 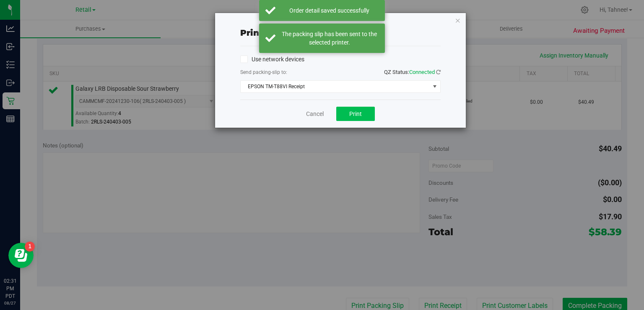 I want to click on button: Print, so click(x=356, y=114).